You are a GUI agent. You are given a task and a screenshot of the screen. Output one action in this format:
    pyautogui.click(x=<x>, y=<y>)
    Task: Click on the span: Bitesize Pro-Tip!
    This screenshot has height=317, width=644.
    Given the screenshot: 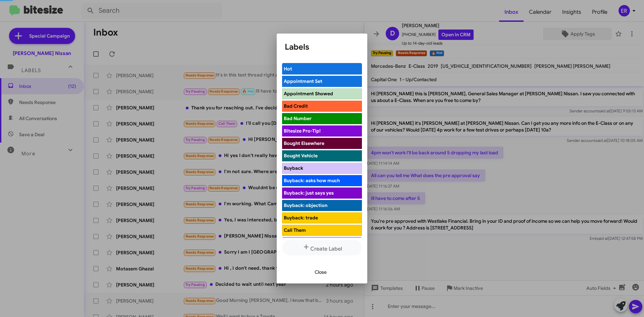 What is the action you would take?
    pyautogui.click(x=302, y=131)
    